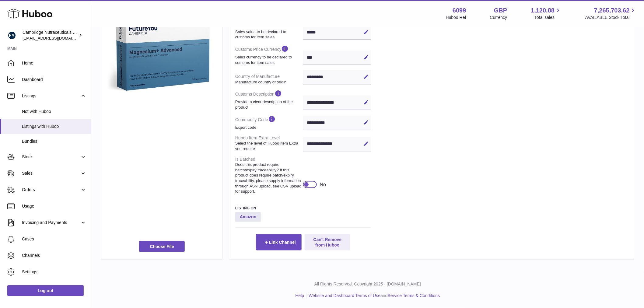 The width and height of the screenshot is (644, 308). What do you see at coordinates (269, 100) in the screenshot?
I see `dt: Customs Description` at bounding box center [269, 100].